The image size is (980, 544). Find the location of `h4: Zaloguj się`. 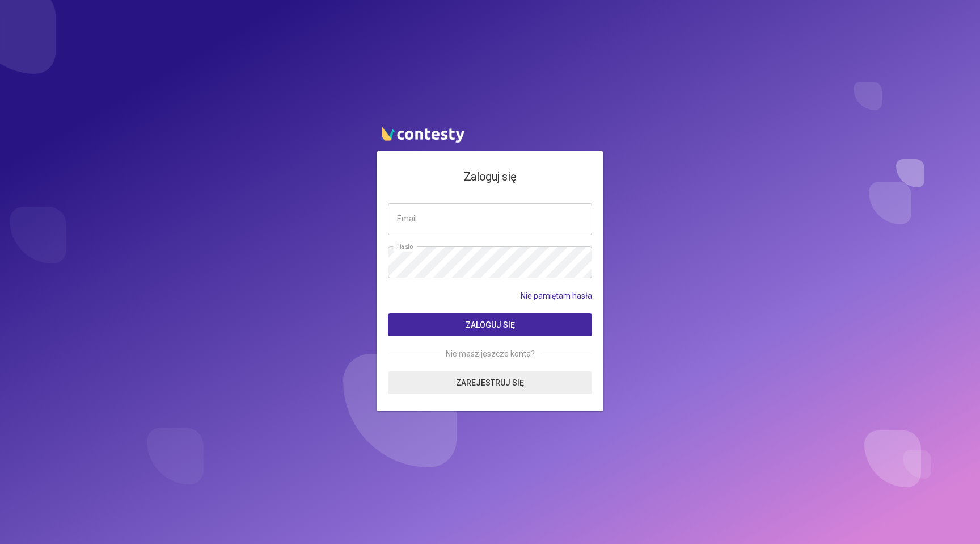

h4: Zaloguj się is located at coordinates (490, 177).